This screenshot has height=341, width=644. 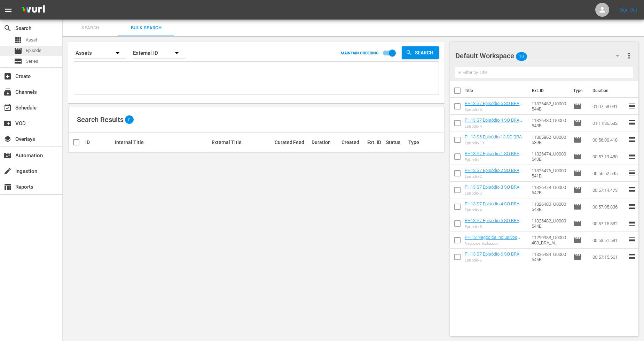 I want to click on td: 00:56:00.418, so click(x=609, y=140).